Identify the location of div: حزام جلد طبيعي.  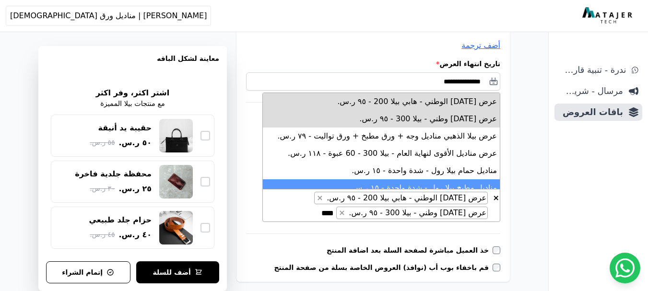
(120, 220).